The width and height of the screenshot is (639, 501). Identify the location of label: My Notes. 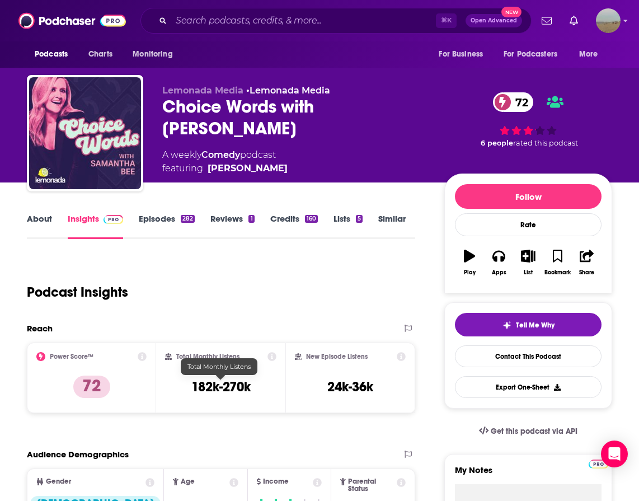
(528, 474).